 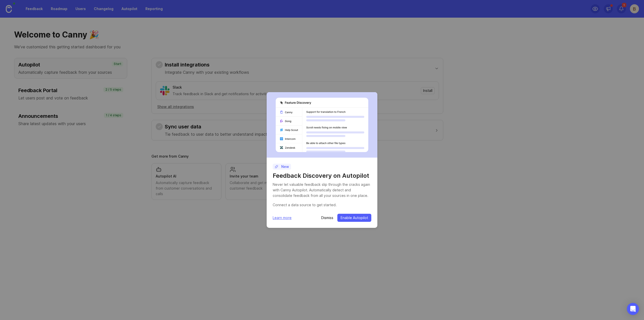 What do you see at coordinates (327, 218) in the screenshot?
I see `button: Dismiss` at bounding box center [327, 218].